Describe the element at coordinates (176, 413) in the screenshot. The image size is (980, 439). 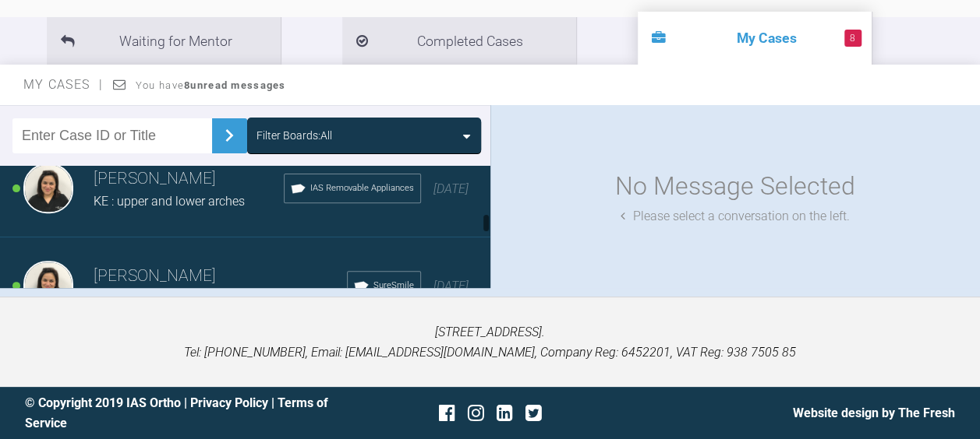
I see `a: Terms of Service` at that location.